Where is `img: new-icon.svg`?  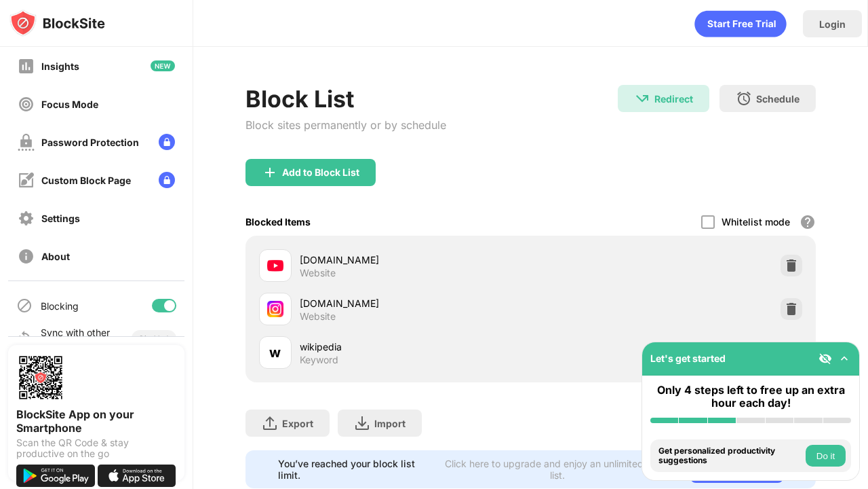 img: new-icon.svg is located at coordinates (163, 66).